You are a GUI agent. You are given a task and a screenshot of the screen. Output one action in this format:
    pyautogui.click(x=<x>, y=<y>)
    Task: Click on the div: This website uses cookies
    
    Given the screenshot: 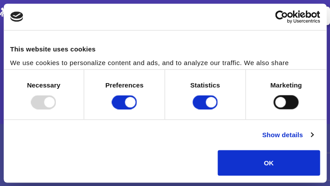 What is the action you would take?
    pyautogui.click(x=165, y=49)
    